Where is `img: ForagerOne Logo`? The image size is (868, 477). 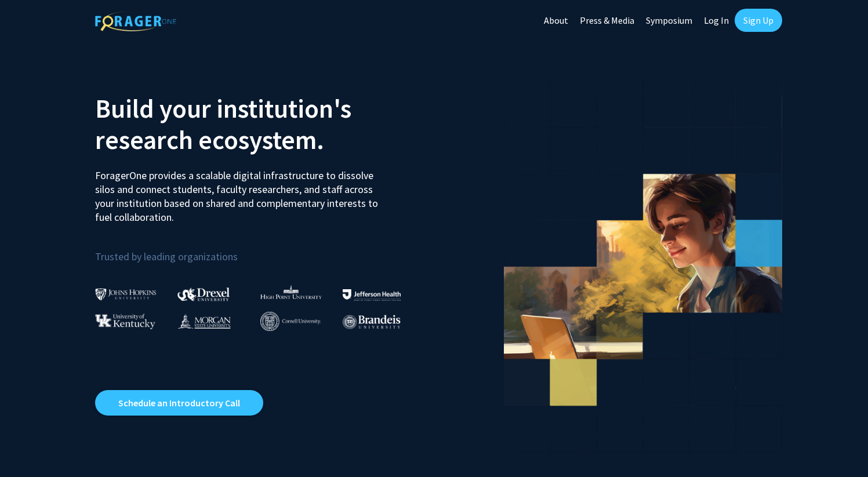
img: ForagerOne Logo is located at coordinates (136, 21).